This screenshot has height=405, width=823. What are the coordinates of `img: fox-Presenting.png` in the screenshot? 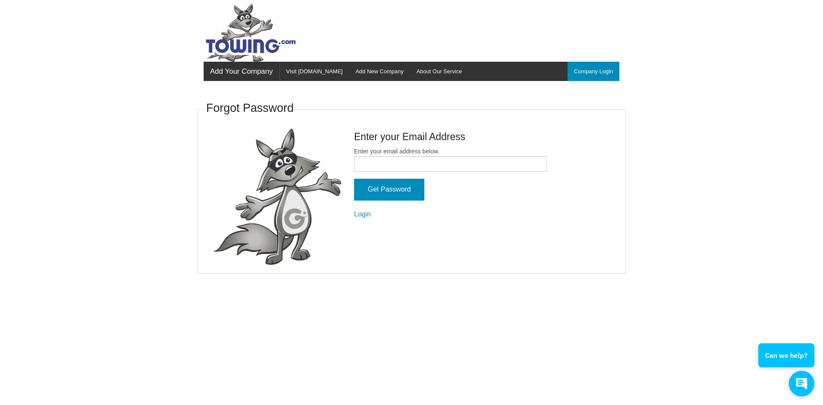 It's located at (277, 197).